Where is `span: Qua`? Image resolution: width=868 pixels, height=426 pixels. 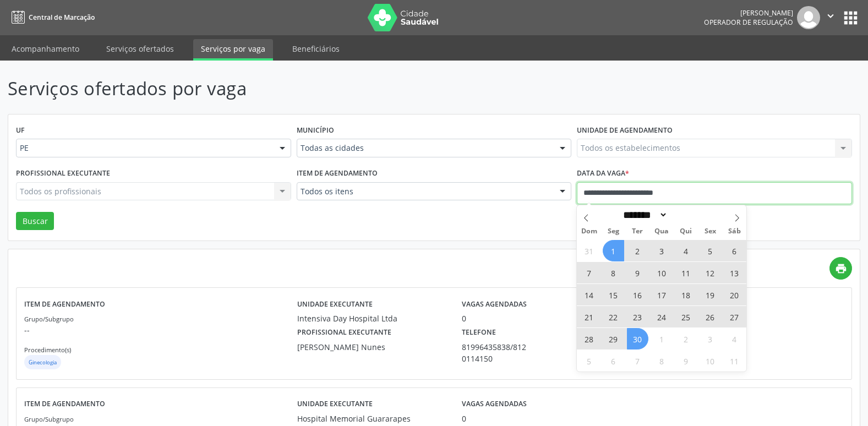 span: Qua is located at coordinates (662, 231).